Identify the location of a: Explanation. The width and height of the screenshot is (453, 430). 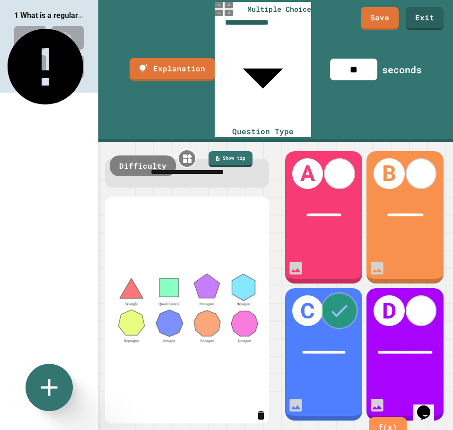
(172, 69).